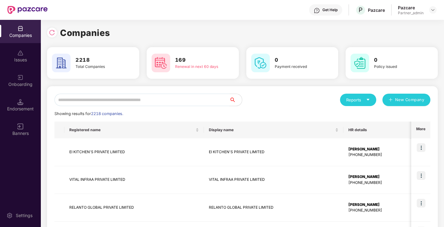 This screenshot has height=227, width=444. Describe the element at coordinates (134, 130) in the screenshot. I see `th: Registered name` at that location.